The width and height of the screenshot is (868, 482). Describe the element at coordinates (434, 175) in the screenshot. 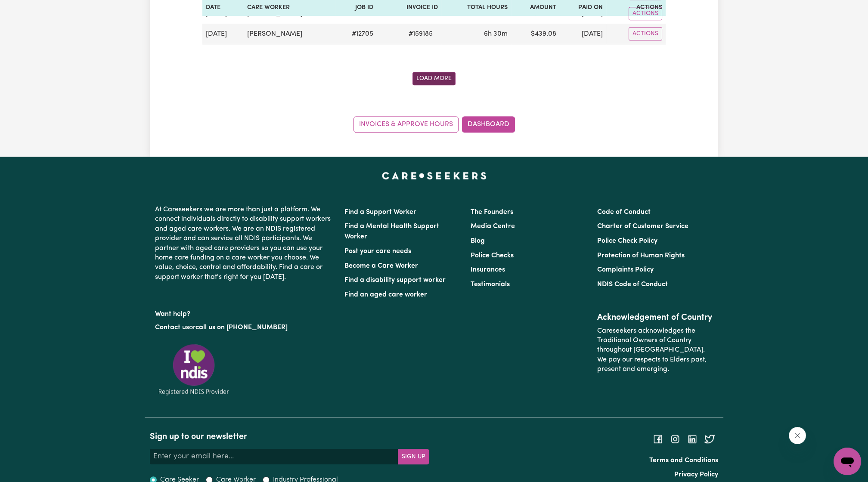

I see `a: Careseekers home page` at that location.